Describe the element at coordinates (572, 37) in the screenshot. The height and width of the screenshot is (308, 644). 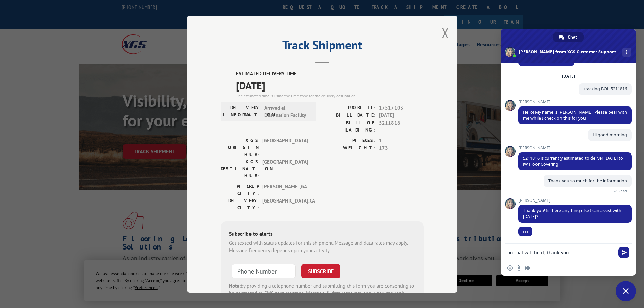
I see `span: Chat` at that location.